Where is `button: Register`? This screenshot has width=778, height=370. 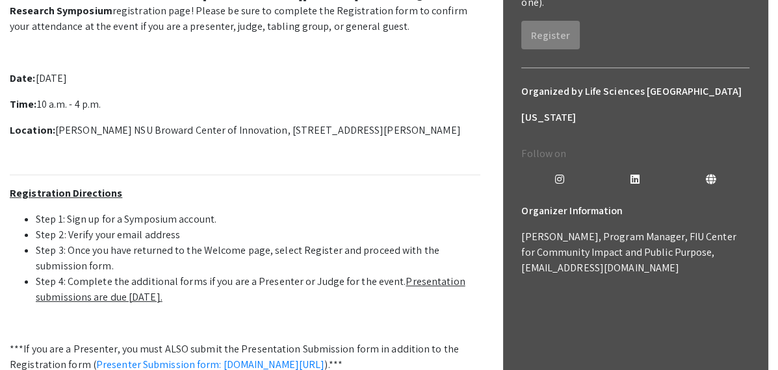
button: Register is located at coordinates (551, 35).